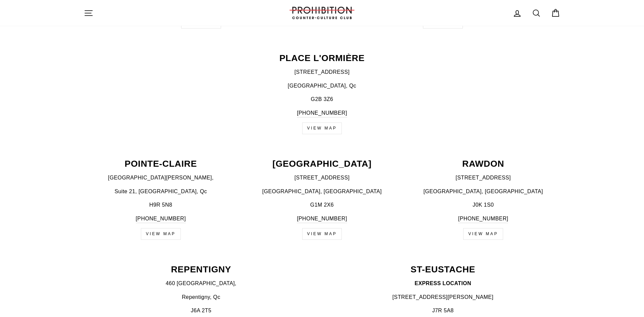 This screenshot has width=644, height=317. What do you see at coordinates (161, 164) in the screenshot?
I see `p: POINTE-CLAIRE` at bounding box center [161, 164].